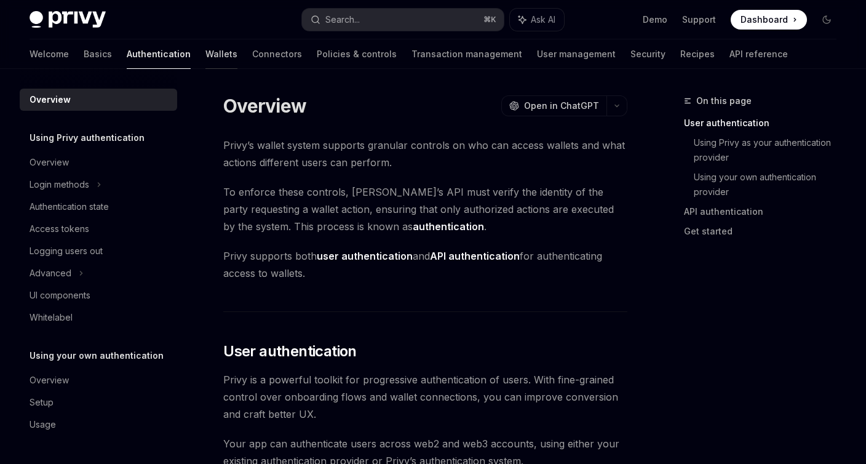  Describe the element at coordinates (98, 424) in the screenshot. I see `a: Usage` at that location.